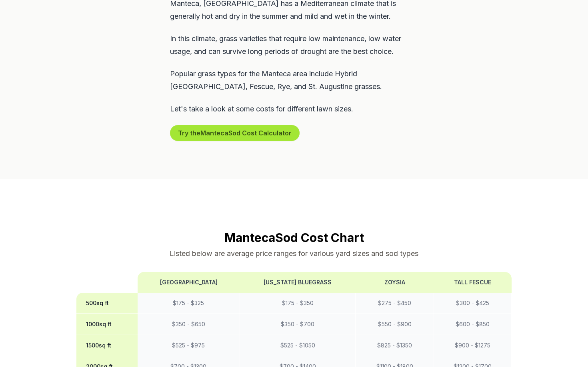 Image resolution: width=588 pixels, height=367 pixels. What do you see at coordinates (472, 325) in the screenshot?
I see `td: $ 600 - $ 850` at bounding box center [472, 325].